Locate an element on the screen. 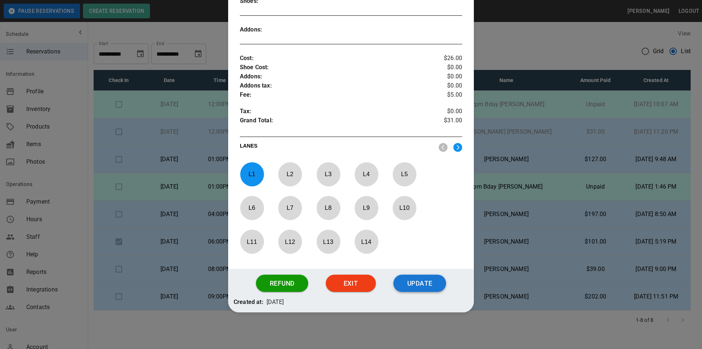  p: L 3 is located at coordinates (329, 174).